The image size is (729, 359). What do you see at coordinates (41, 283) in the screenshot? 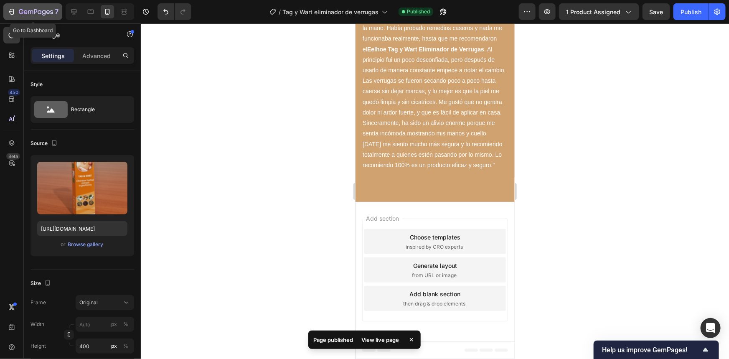
I see `div: Size` at bounding box center [41, 283].